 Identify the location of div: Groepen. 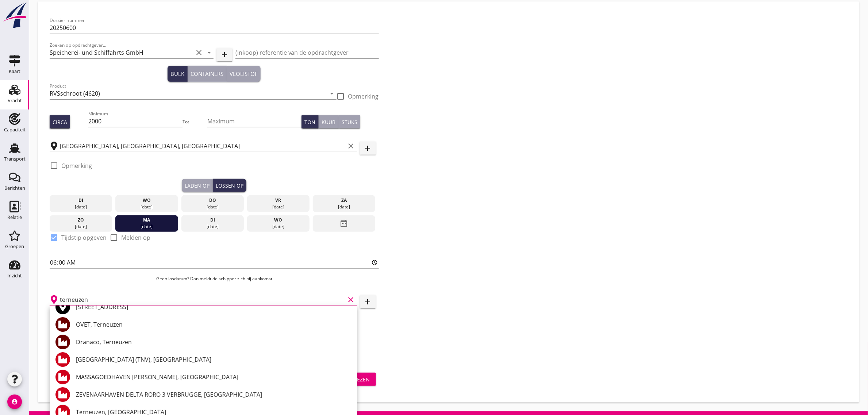
(15, 247).